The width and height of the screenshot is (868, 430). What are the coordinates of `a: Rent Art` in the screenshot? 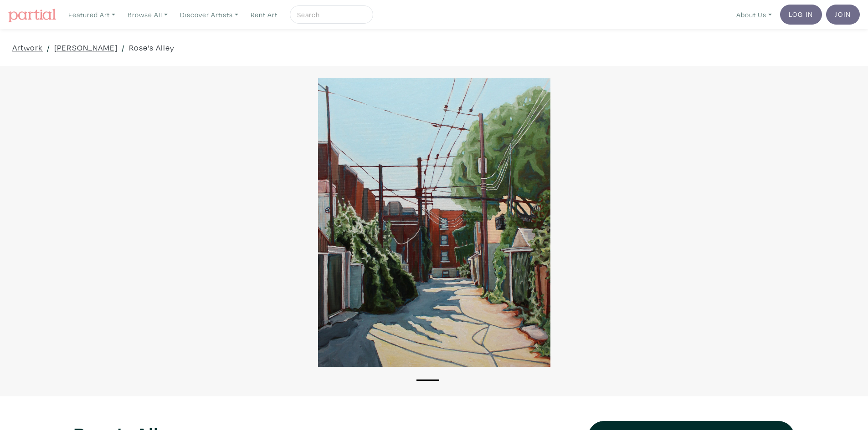 It's located at (264, 14).